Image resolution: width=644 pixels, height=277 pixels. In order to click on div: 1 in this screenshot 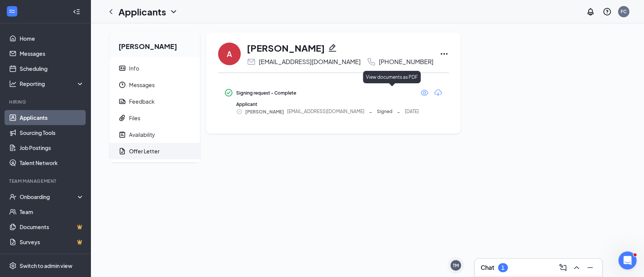, I will do `click(503, 268)`.